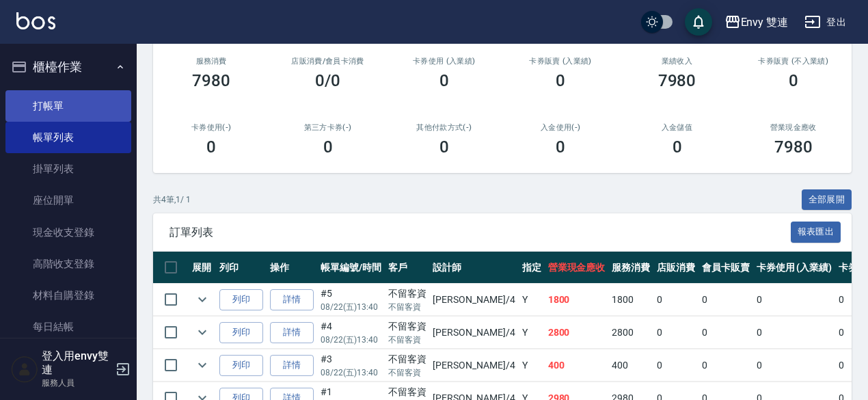 The height and width of the screenshot is (400, 868). What do you see at coordinates (474, 267) in the screenshot?
I see `th: 設計師` at bounding box center [474, 267].